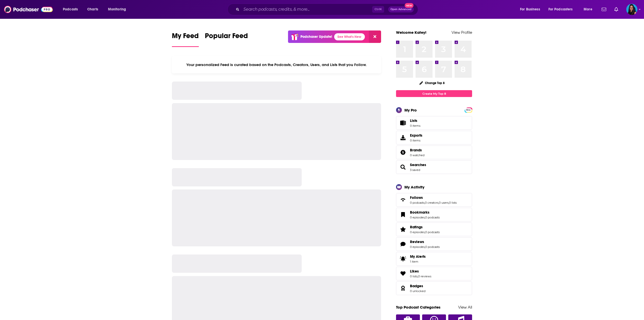  I want to click on span: Logged in as kateyquinn, so click(632, 9).